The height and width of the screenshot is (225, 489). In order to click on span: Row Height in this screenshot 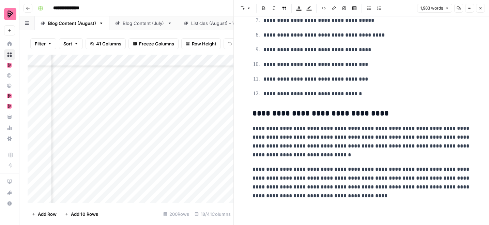, I will do `click(204, 44)`.